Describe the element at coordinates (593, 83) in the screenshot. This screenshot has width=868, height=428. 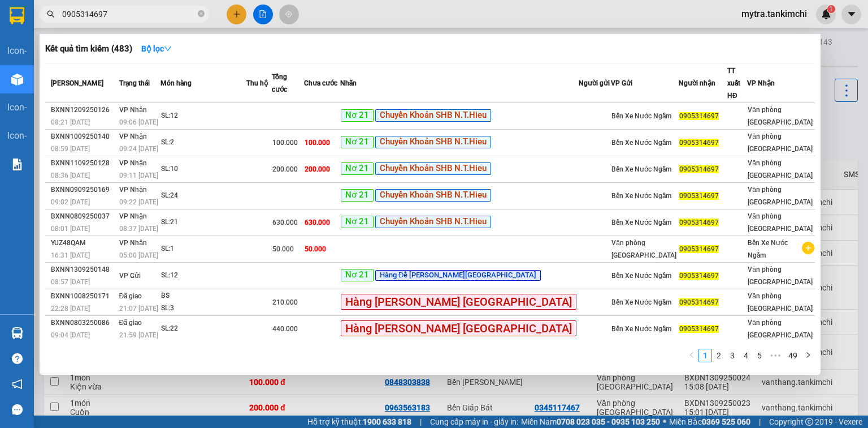
I see `span: Người gửi` at that location.